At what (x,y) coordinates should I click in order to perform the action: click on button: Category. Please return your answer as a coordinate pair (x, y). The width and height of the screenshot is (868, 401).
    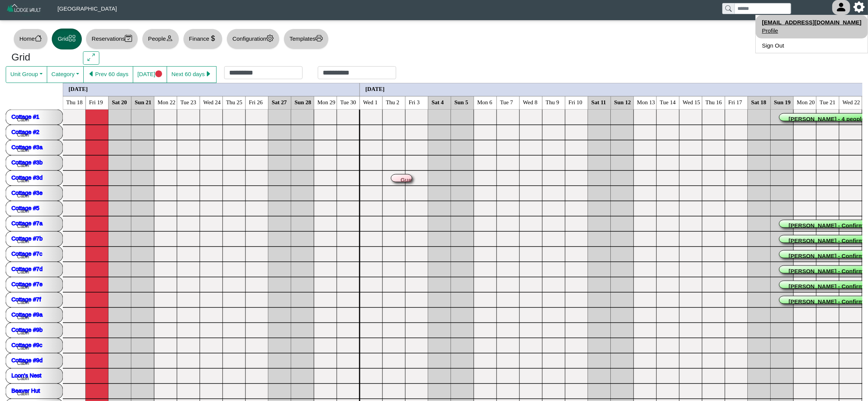
    Looking at the image, I should click on (65, 75).